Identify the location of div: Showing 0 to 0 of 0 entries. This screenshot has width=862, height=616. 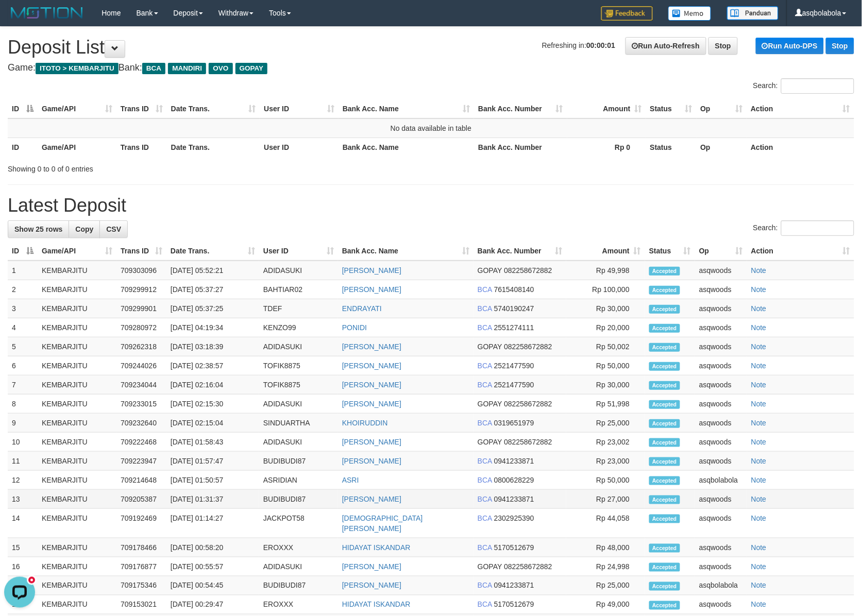
(179, 167).